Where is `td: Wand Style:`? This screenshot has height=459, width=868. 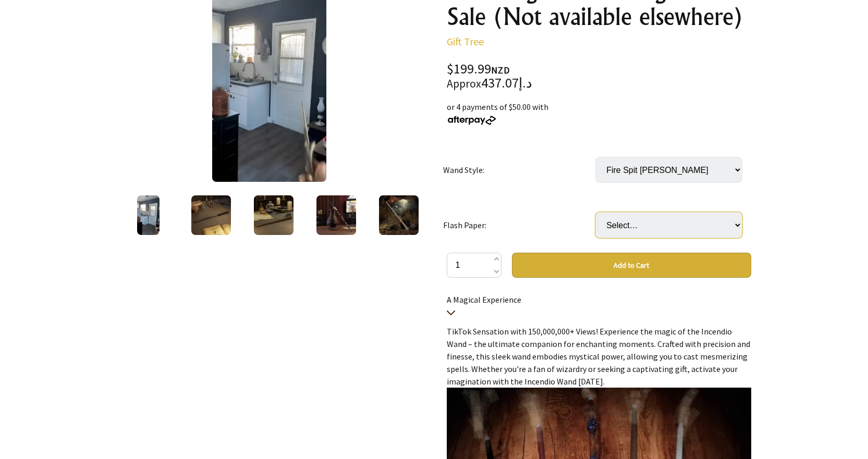 td: Wand Style: is located at coordinates (519, 169).